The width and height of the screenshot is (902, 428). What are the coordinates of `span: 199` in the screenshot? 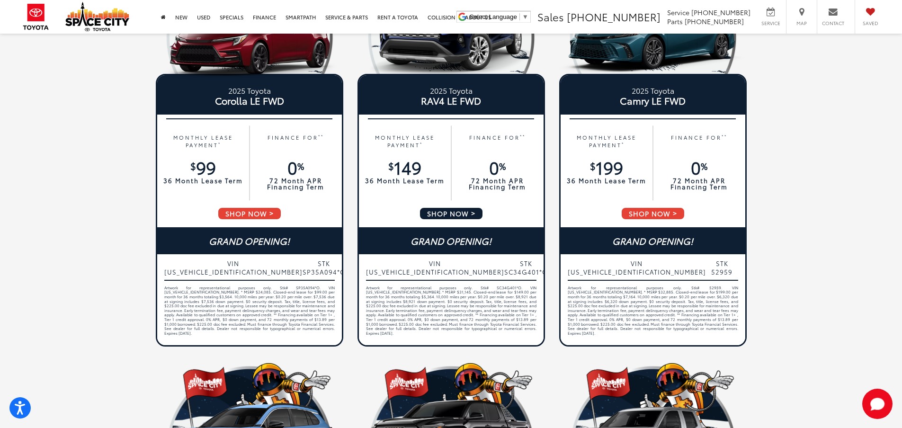 It's located at (607, 167).